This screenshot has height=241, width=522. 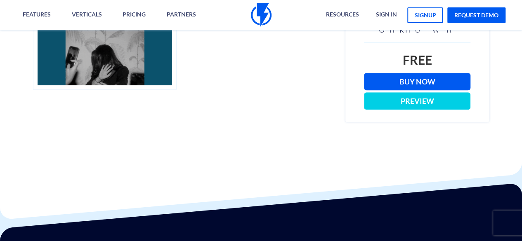 What do you see at coordinates (476, 15) in the screenshot?
I see `a: request demo` at bounding box center [476, 15].